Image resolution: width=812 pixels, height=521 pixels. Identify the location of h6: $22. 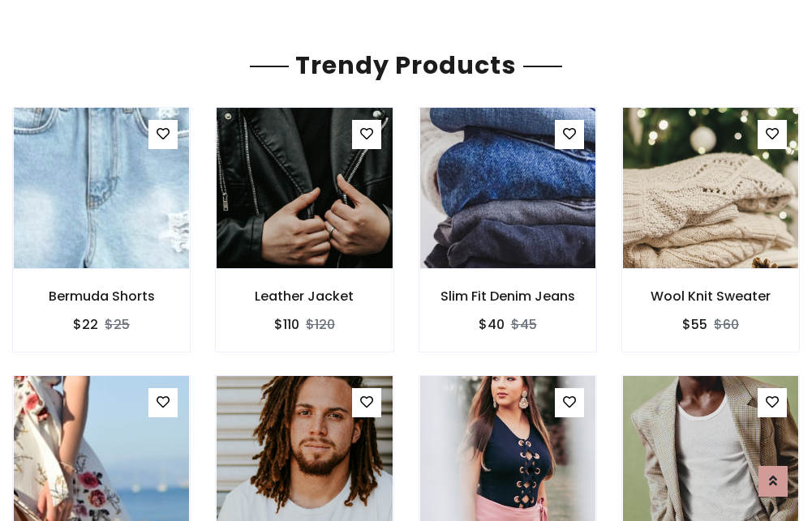
(85, 325).